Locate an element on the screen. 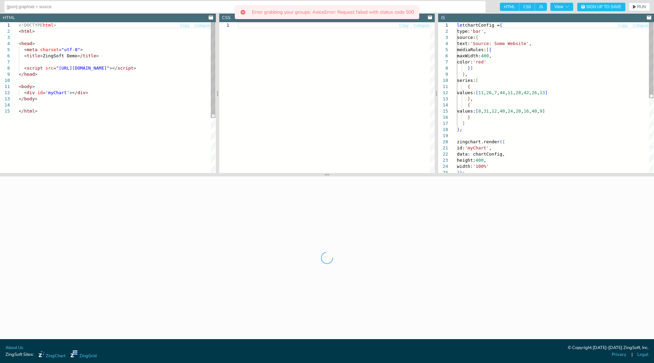  div: 24 is located at coordinates (443, 166).